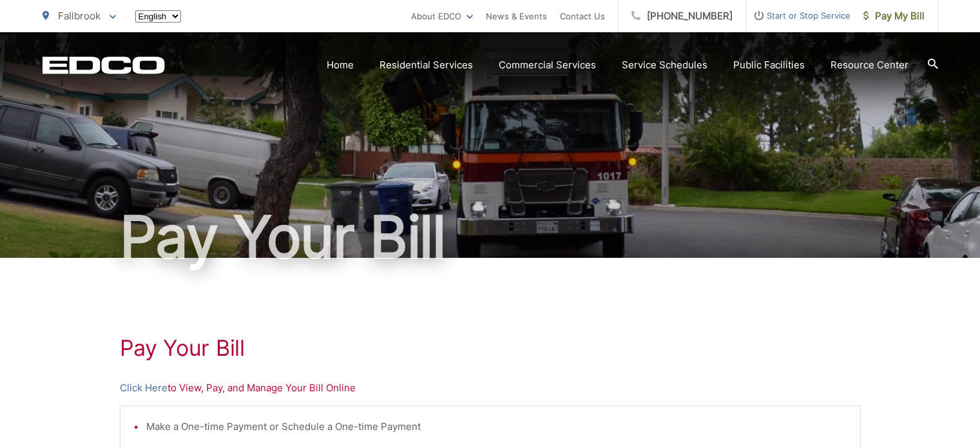 The image size is (980, 448). Describe the element at coordinates (547, 65) in the screenshot. I see `a: Commercial Services` at that location.